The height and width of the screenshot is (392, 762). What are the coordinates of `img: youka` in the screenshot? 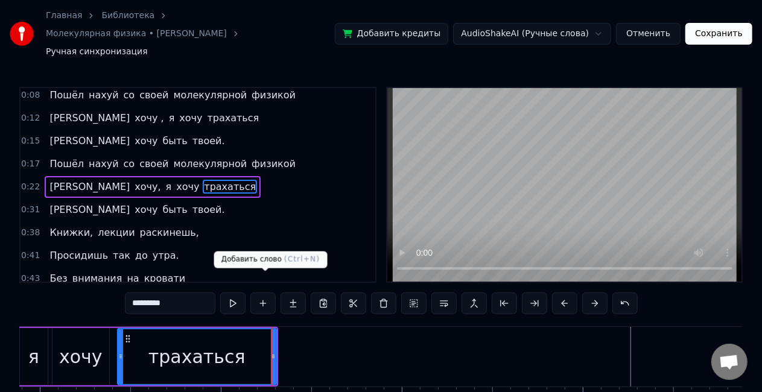 It's located at (22, 34).